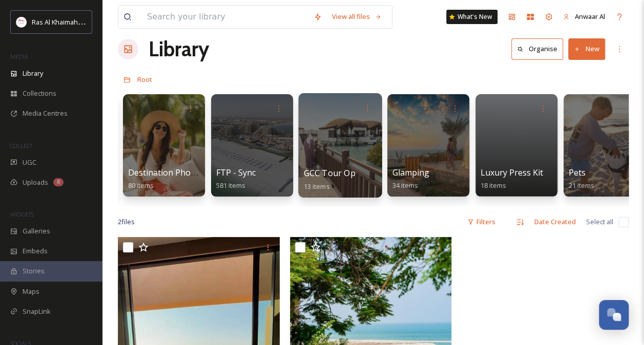  Describe the element at coordinates (33, 73) in the screenshot. I see `span: Library` at that location.